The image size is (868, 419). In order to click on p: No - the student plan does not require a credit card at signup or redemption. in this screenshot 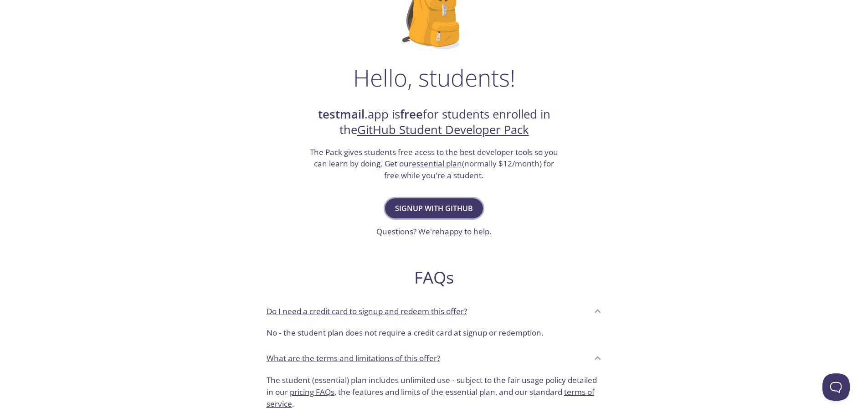, I will do `click(434, 333)`.